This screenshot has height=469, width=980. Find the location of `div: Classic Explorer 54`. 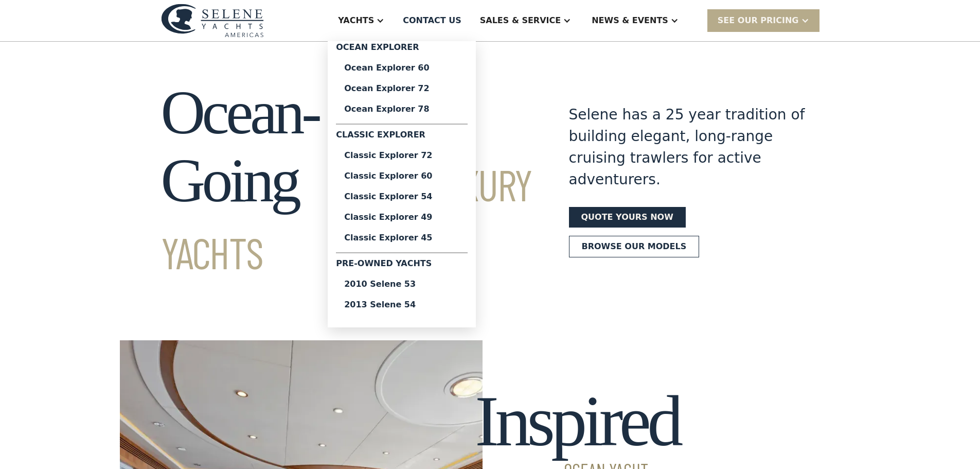

div: Classic Explorer 54 is located at coordinates (401, 196).